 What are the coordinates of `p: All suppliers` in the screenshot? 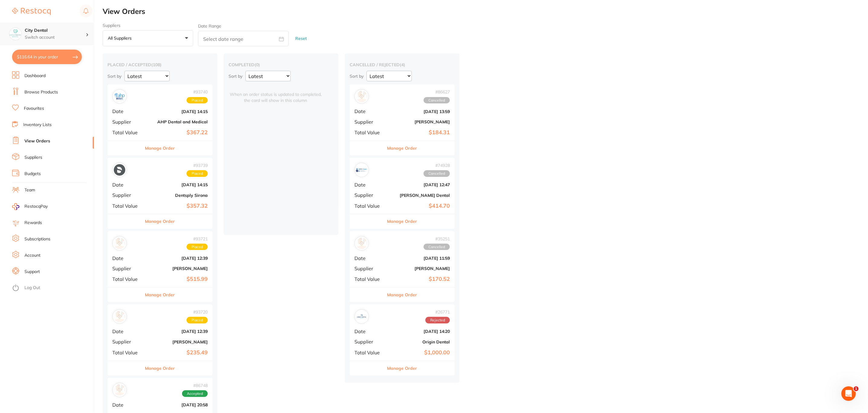 It's located at (121, 38).